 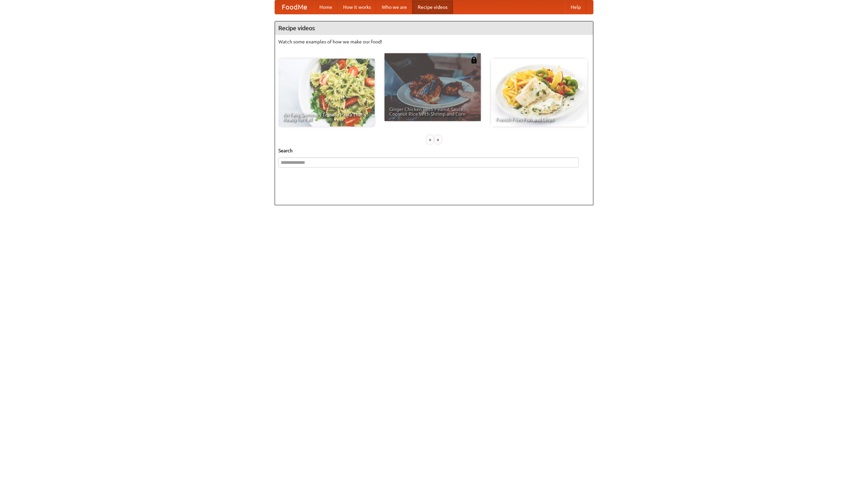 What do you see at coordinates (326, 7) in the screenshot?
I see `a: Home` at bounding box center [326, 7].